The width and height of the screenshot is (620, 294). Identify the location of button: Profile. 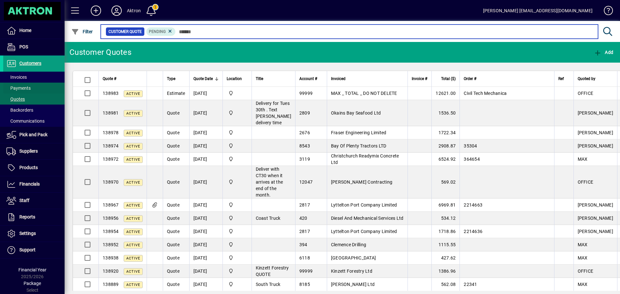
(117, 11).